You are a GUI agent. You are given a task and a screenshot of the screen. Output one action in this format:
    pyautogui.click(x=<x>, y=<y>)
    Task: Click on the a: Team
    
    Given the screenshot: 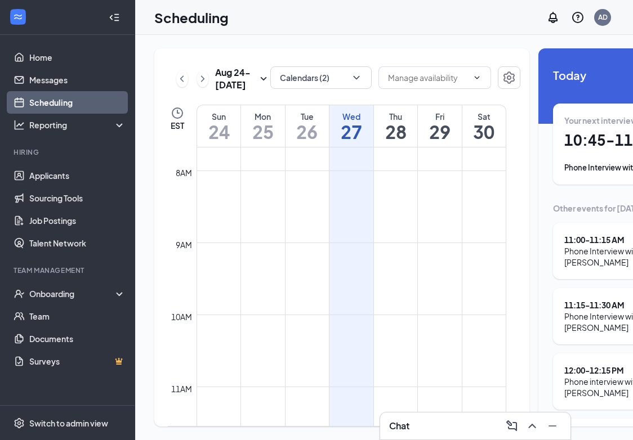 What is the action you would take?
    pyautogui.click(x=77, y=317)
    